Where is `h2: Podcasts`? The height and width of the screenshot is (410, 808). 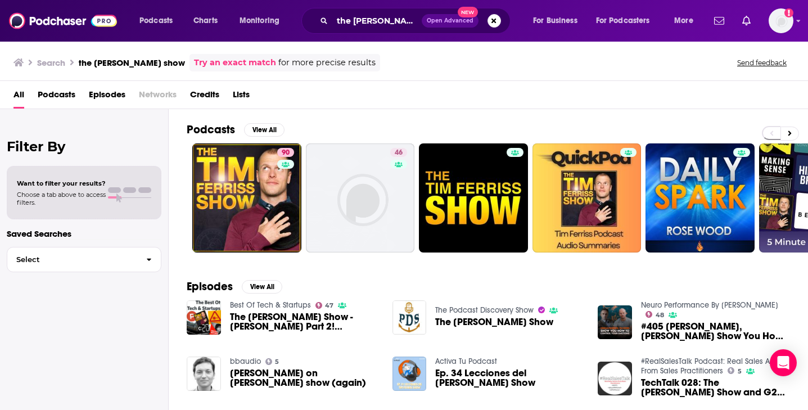
h2: Podcasts is located at coordinates (211, 129).